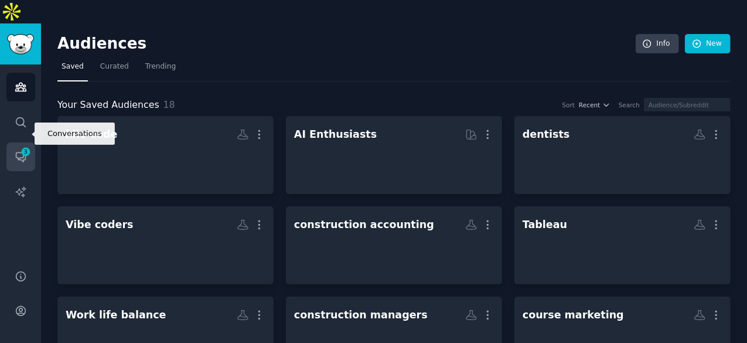  What do you see at coordinates (589, 105) in the screenshot?
I see `span: Recent` at bounding box center [589, 105].